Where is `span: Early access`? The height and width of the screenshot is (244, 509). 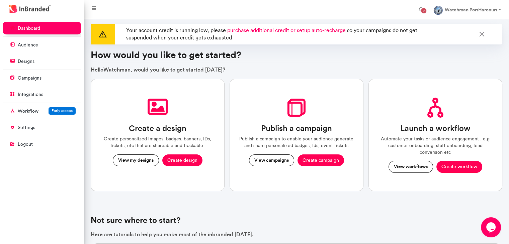 span: Early access is located at coordinates (62, 111).